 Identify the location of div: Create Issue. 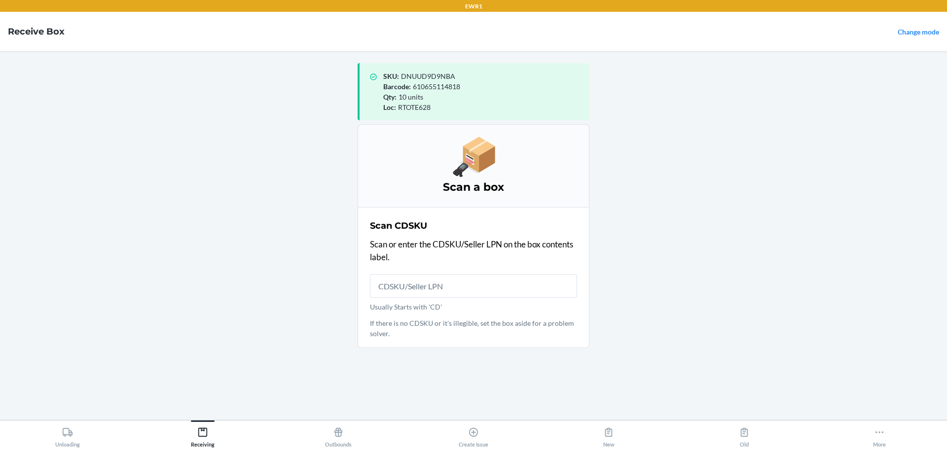
(473, 435).